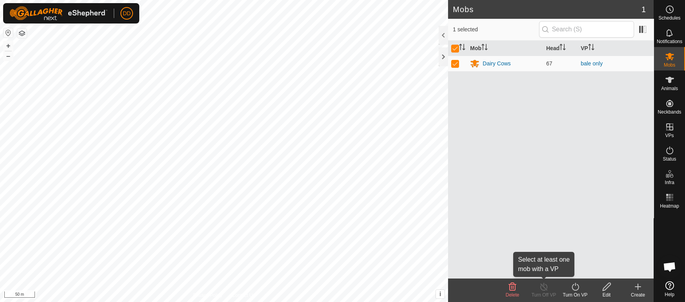 The height and width of the screenshot is (302, 685). I want to click on span: 67, so click(549, 64).